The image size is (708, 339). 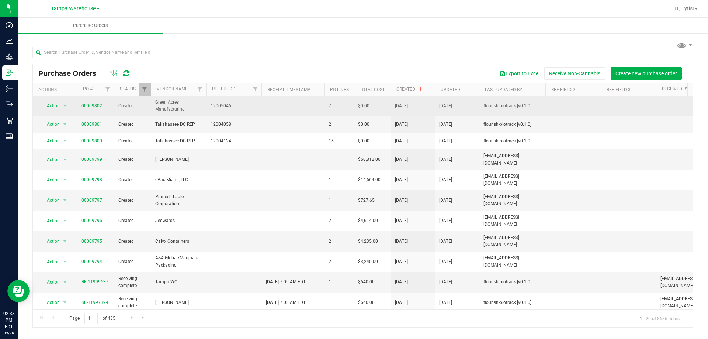 I want to click on span: $3,240.00, so click(x=368, y=262).